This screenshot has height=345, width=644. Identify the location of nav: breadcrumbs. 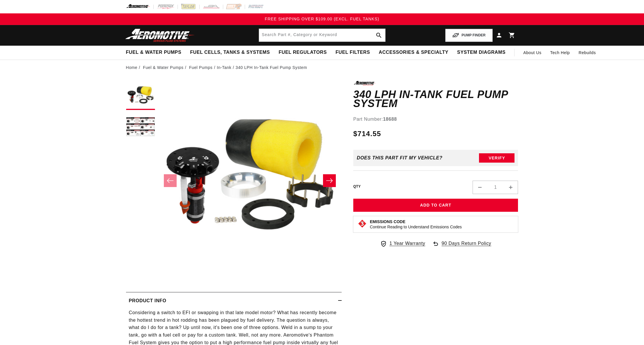
(322, 67).